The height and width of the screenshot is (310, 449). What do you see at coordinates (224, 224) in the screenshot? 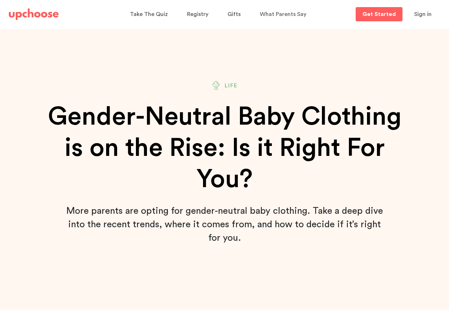
I see `p: More parents are opting for gender-neutral baby clothing. Take a deep dive into the recent trends...` at bounding box center [224, 224].